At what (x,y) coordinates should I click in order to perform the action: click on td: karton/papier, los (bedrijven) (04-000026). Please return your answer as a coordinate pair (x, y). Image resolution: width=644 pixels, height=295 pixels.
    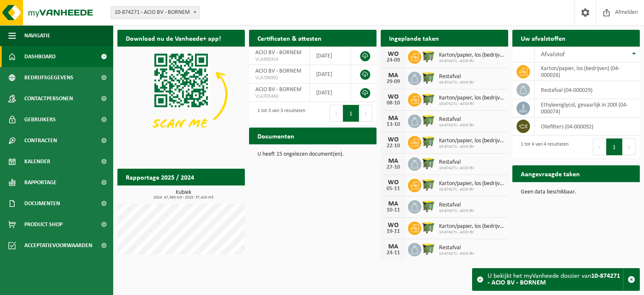
    Looking at the image, I should click on (587, 72).